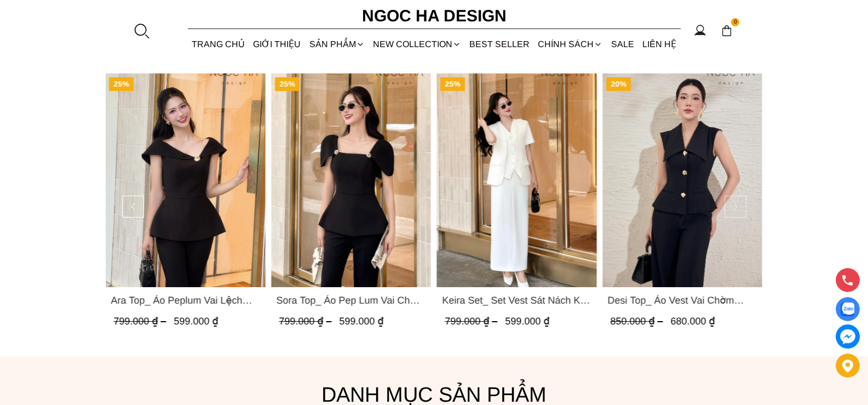 This screenshot has width=868, height=405. I want to click on a: Product image - Sora Top_ Áo Pep Lum Vai Chờm Đính Cúc 2 Bên Màu Đen A1081, so click(351, 180).